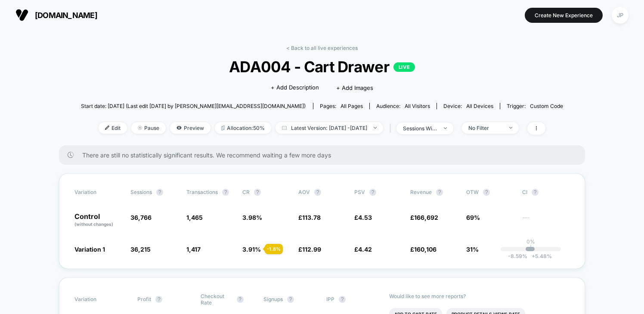 This screenshot has width=644, height=314. I want to click on div: Pages:, so click(342, 106).